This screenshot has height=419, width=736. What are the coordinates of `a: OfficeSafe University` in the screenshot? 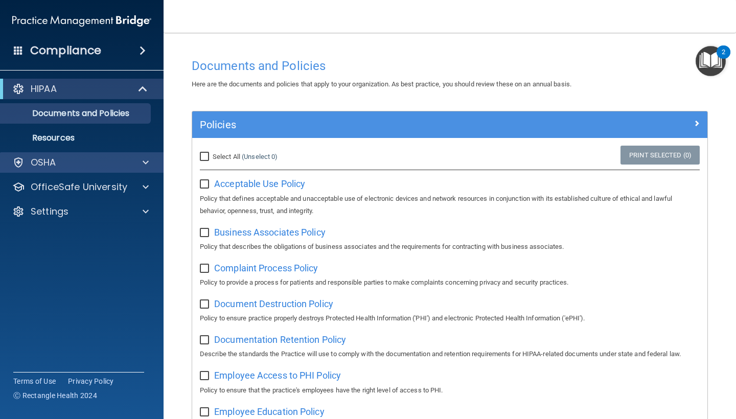 It's located at (80, 187).